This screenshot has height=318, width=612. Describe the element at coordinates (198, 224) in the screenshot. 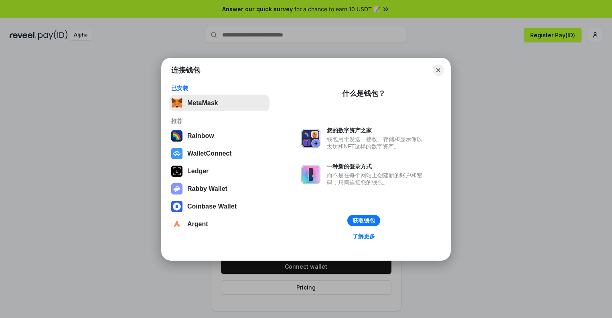

I see `div: Argent` at that location.